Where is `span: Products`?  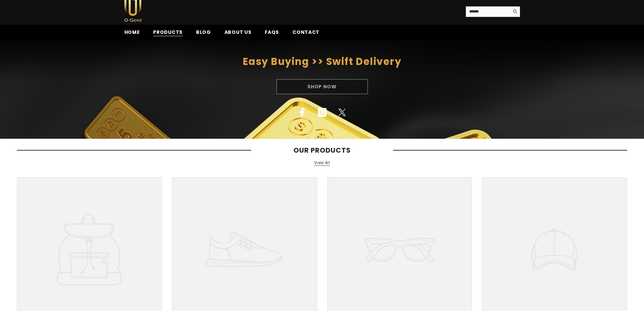
span: Products is located at coordinates (168, 32).